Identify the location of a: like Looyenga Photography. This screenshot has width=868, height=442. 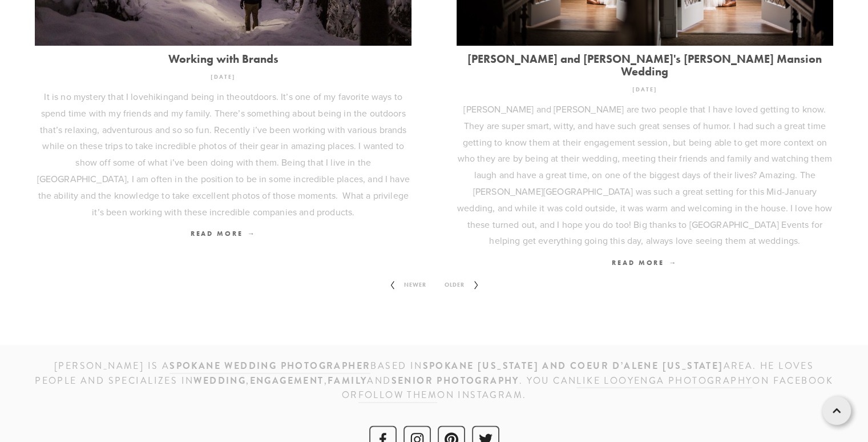
(665, 381).